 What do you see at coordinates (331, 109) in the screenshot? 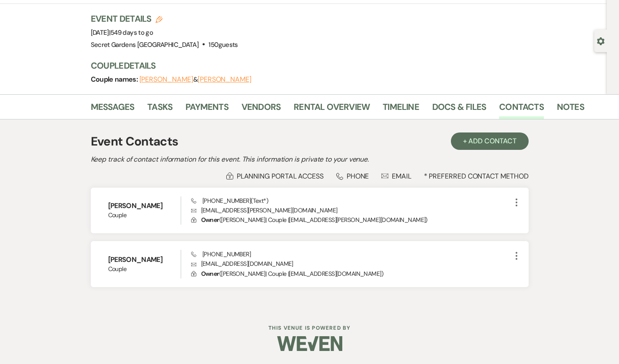
I see `a: Rental Overview` at bounding box center [331, 109].